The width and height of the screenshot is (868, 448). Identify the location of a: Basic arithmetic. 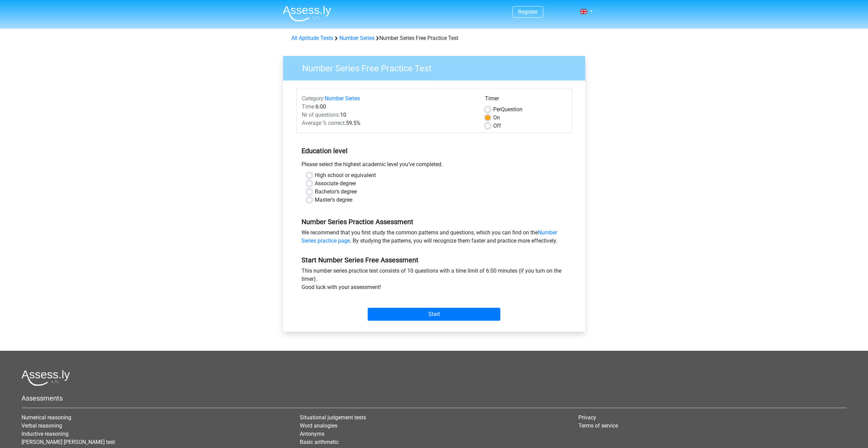
(319, 442).